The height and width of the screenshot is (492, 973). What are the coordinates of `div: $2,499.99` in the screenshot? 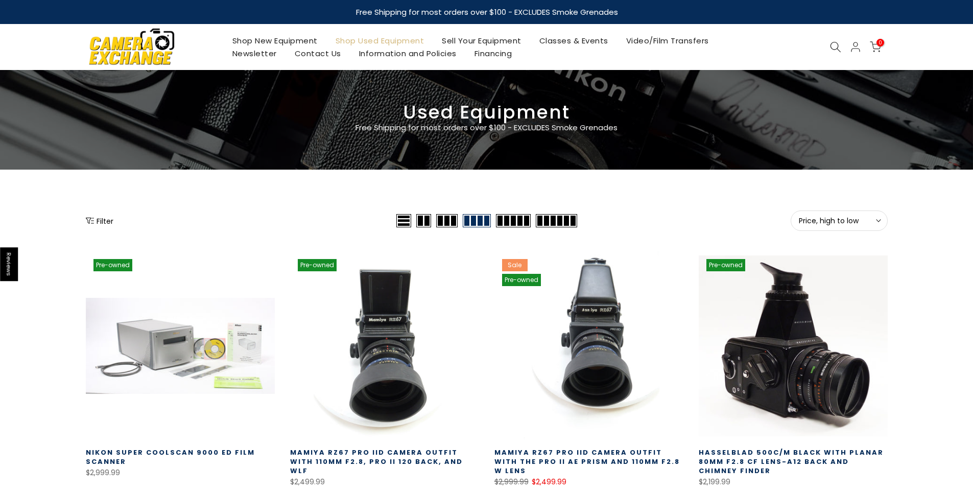 It's located at (385, 482).